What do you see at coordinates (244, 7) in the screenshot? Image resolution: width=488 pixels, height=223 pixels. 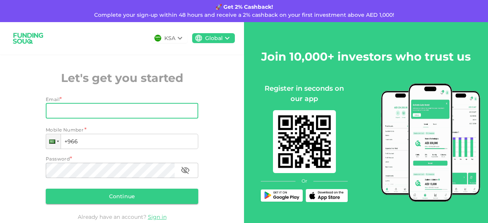 I see `strong: 🚀 Get 2% Cashback!` at bounding box center [244, 7].